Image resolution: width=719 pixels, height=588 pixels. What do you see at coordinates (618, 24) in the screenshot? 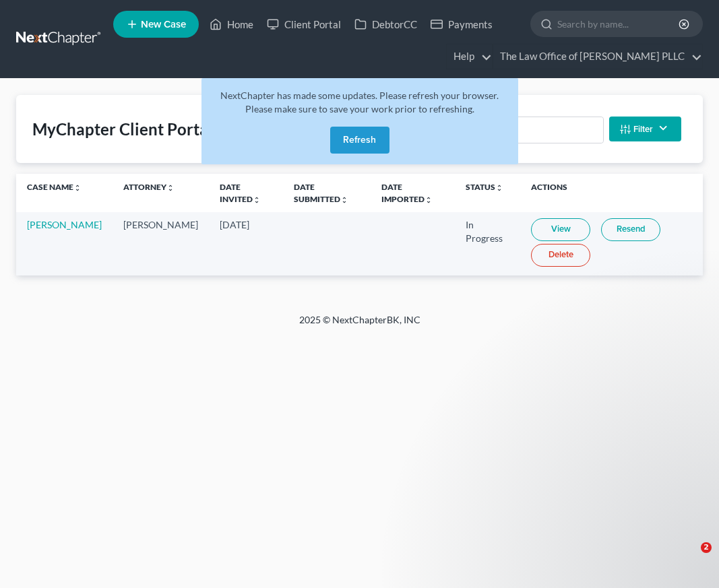
I see `input: Search by name...` at bounding box center [618, 24].